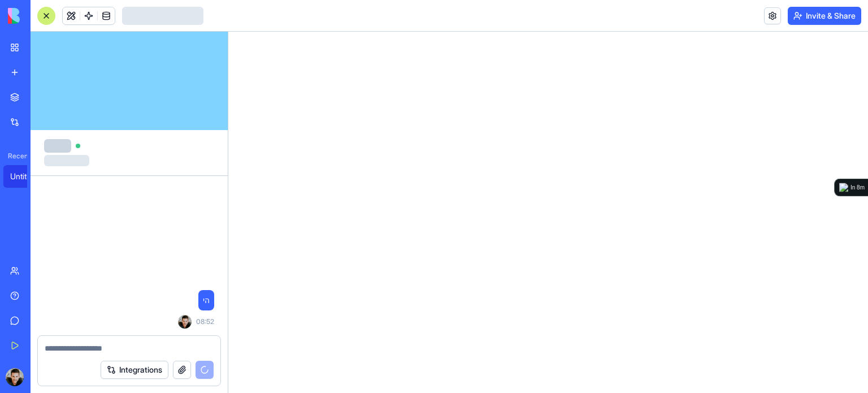 The image size is (868, 393). I want to click on span: 08:52, so click(205, 321).